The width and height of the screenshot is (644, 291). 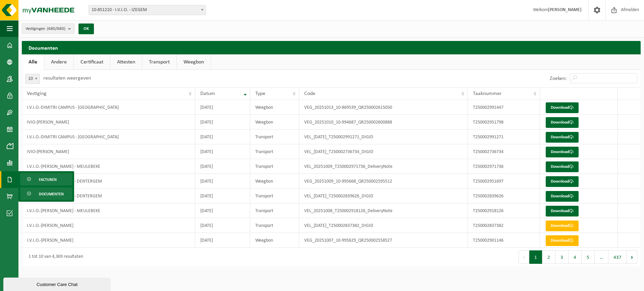 I want to click on td: T250002971736, so click(x=504, y=166).